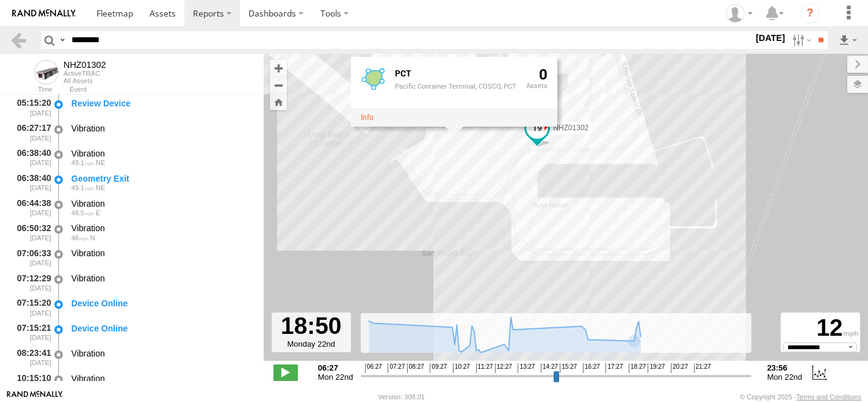 The width and height of the screenshot is (868, 403). I want to click on span: 46, so click(80, 237).